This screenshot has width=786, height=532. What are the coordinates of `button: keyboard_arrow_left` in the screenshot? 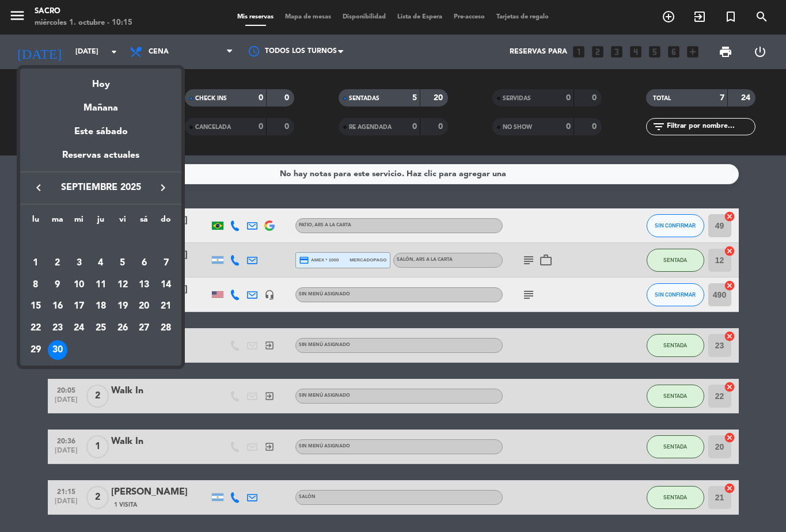 It's located at (39, 188).